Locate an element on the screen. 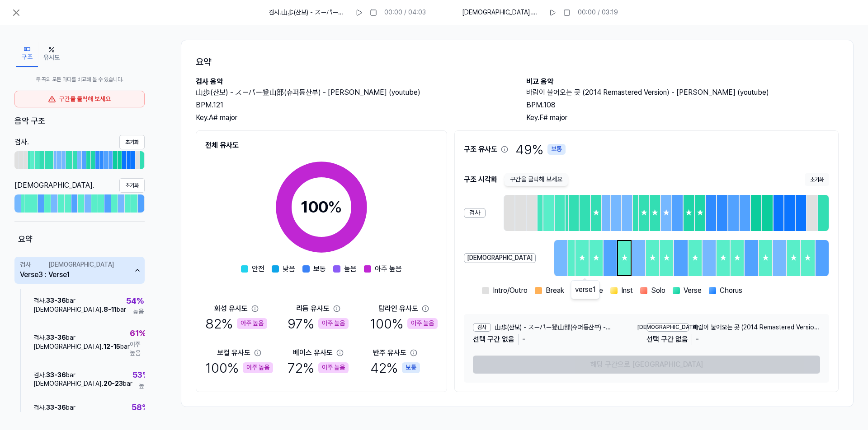 This screenshot has height=430, width=868. span: Inst is located at coordinates (627, 291).